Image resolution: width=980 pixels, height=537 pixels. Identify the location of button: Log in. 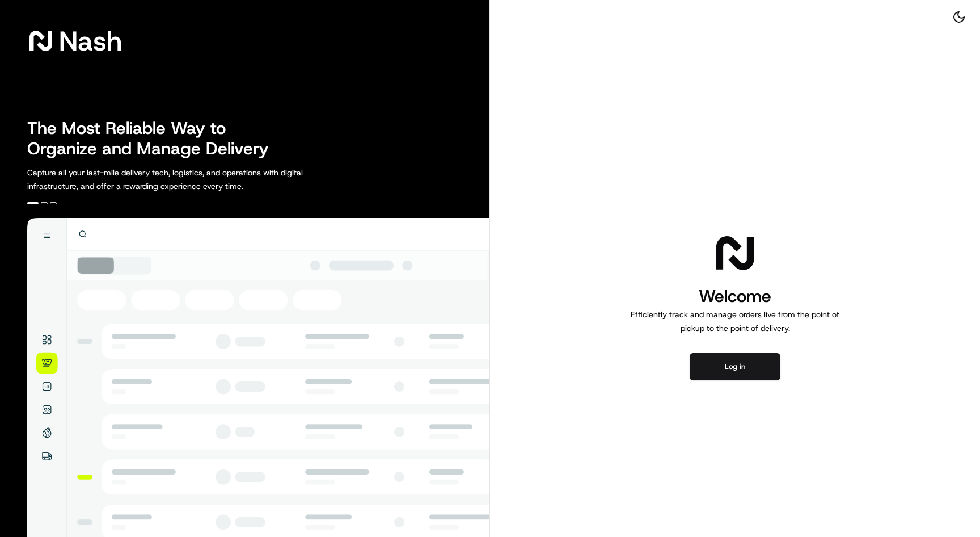
(735, 366).